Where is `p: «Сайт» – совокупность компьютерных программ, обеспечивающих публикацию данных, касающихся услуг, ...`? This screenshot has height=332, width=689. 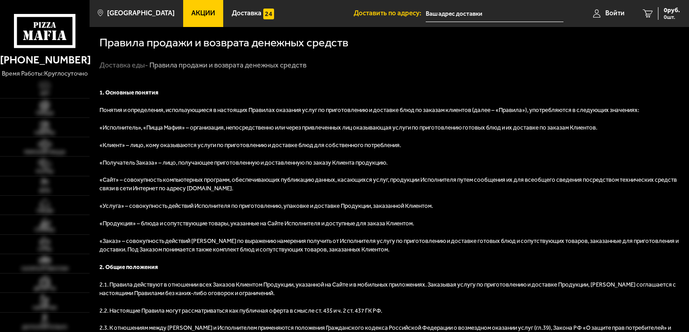 p: «Сайт» – совокупность компьютерных программ, обеспечивающих публикацию данных, касающихся услуг, ... is located at coordinates (389, 184).